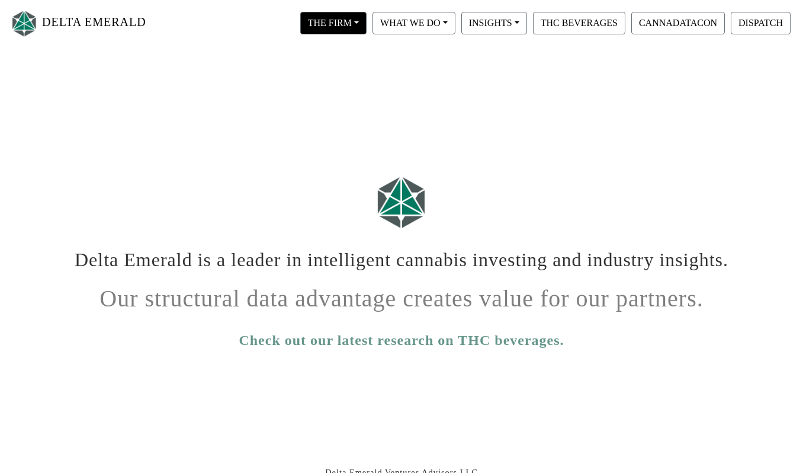  I want to click on button: DISPATCH, so click(760, 23).